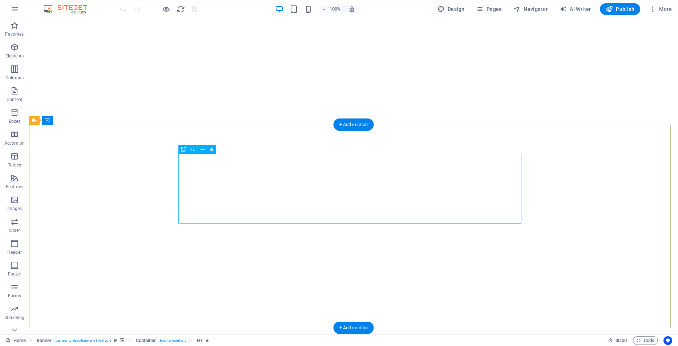 The image size is (678, 346). Describe the element at coordinates (16, 340) in the screenshot. I see `a: Click to cancel selection. Double-click to open Pages` at that location.